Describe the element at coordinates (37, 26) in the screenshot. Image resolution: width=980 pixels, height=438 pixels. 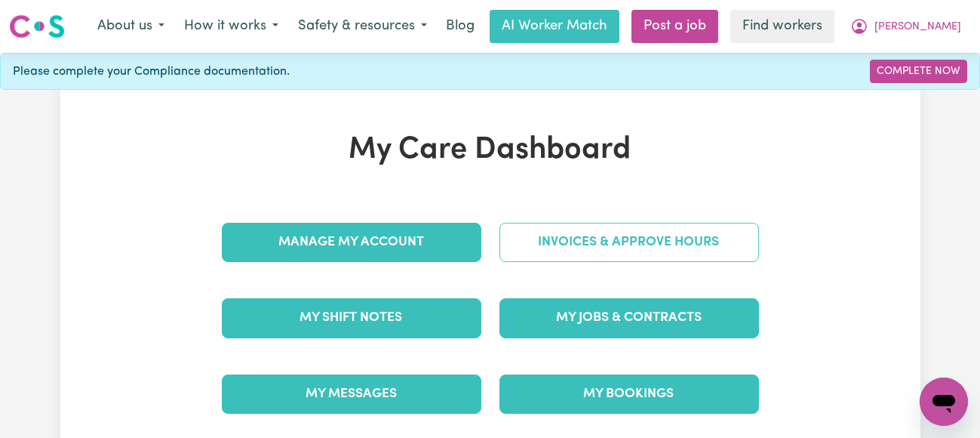
I see `img: Careseekers logo` at that location.